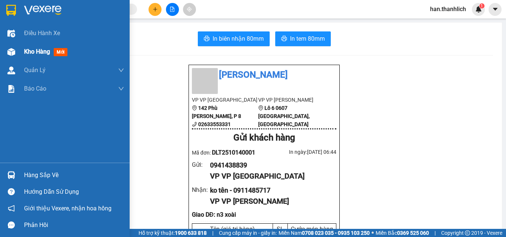 The height and width of the screenshot is (237, 506). Describe the element at coordinates (233, 152) in the screenshot. I see `span: DLT2510140001` at that location.